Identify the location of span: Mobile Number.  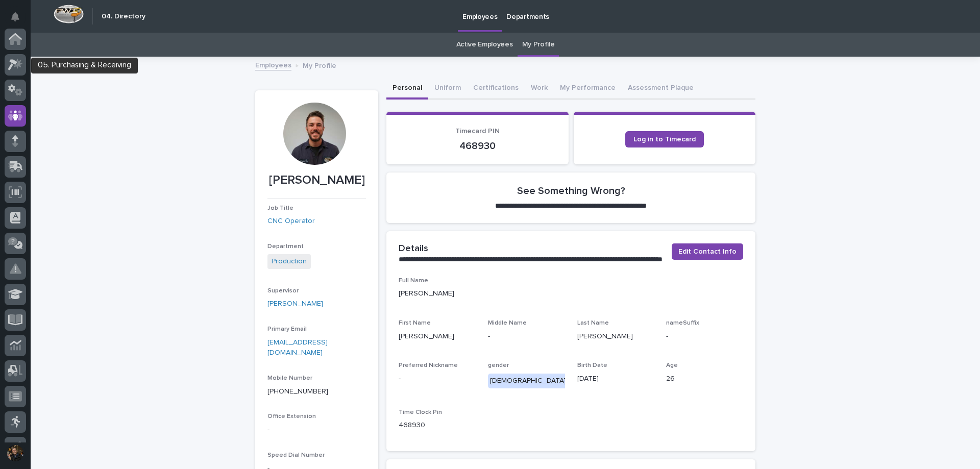
(290, 378).